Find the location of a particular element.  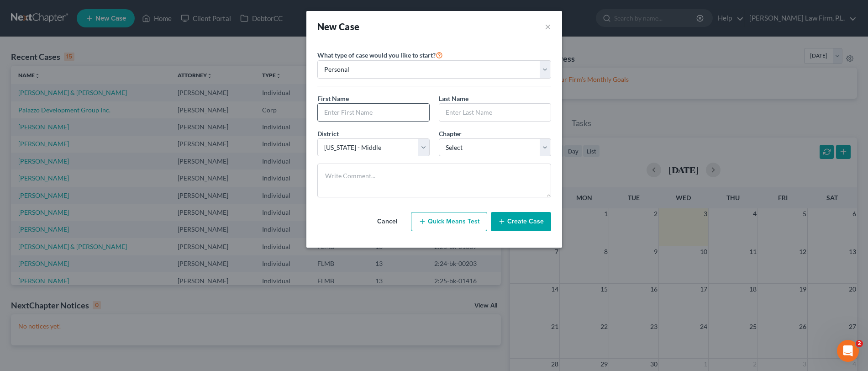

strong: New Case is located at coordinates (338, 27).